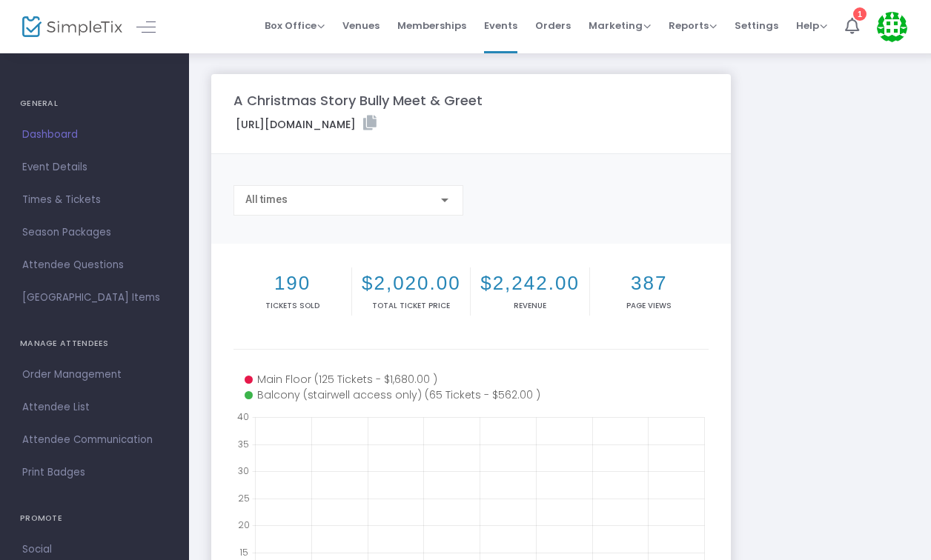 This screenshot has height=560, width=931. I want to click on h4: MANAGE ATTENDEES, so click(94, 344).